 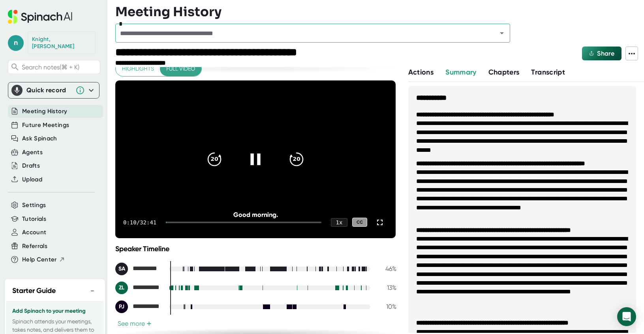 I want to click on div: SA, so click(x=122, y=269).